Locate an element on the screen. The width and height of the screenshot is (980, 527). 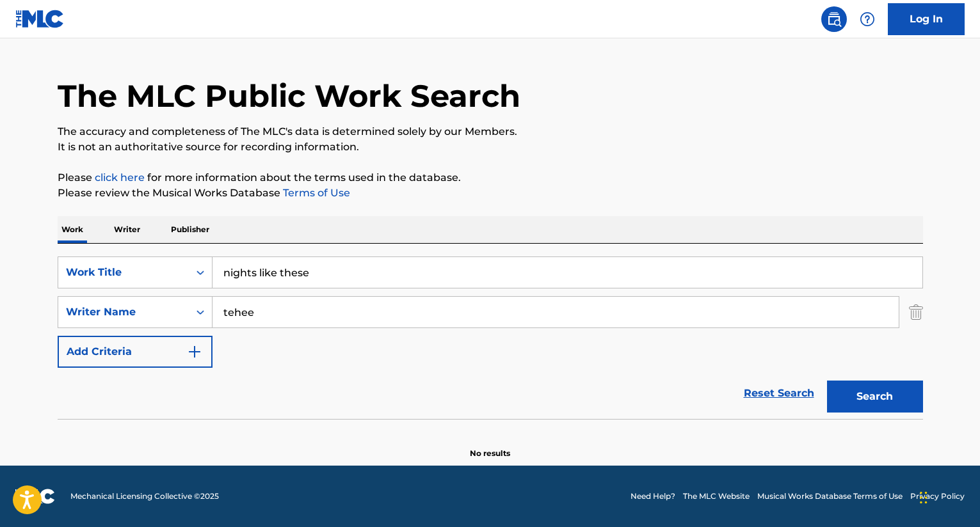
button: Search is located at coordinates (875, 397).